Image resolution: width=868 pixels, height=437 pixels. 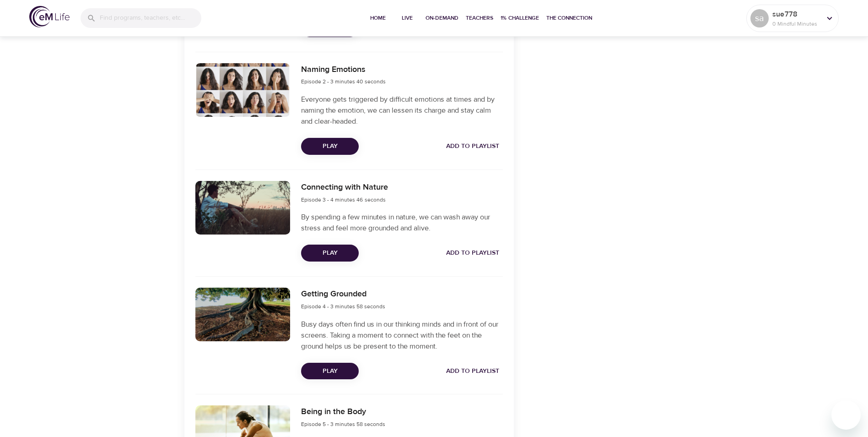 I want to click on span: Teachers, so click(x=480, y=18).